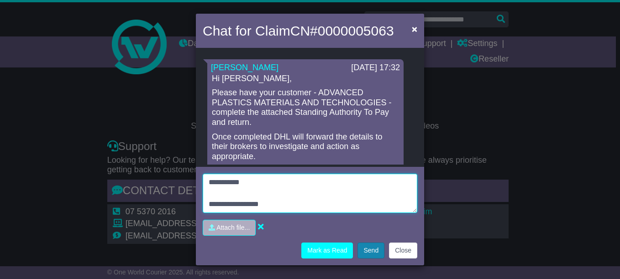  I want to click on span: CN#, so click(342, 31).